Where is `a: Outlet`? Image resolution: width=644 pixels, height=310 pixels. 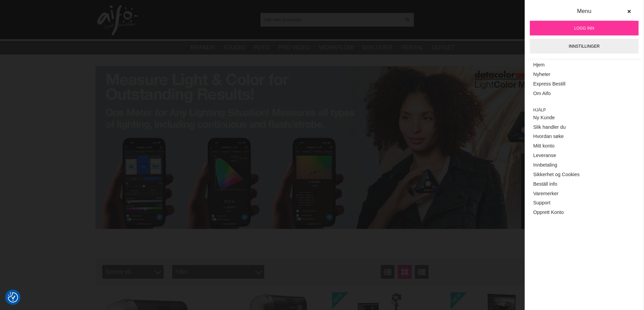
a: Outlet is located at coordinates (443, 48).